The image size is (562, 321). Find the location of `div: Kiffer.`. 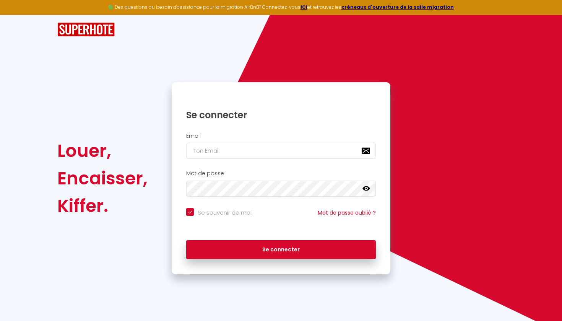

div: Kiffer. is located at coordinates (103, 206).